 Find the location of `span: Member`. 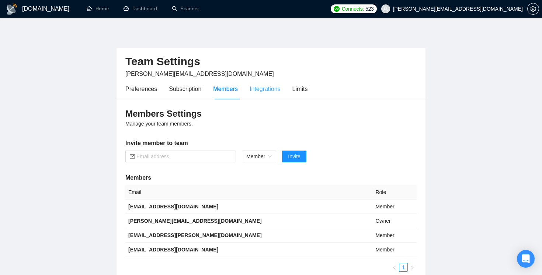

span: Member is located at coordinates (259, 157).